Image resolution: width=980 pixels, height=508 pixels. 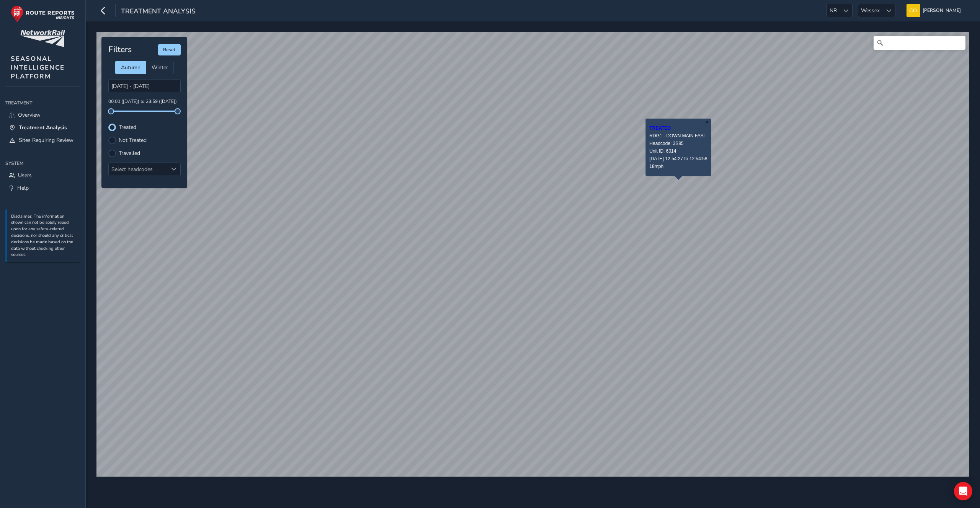 I want to click on span: NR, so click(x=833, y=11).